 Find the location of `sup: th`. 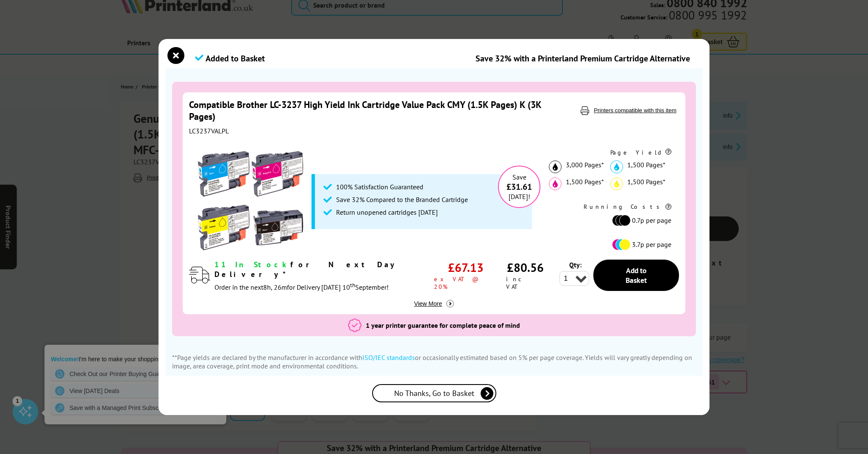

sup: th is located at coordinates (353, 285).